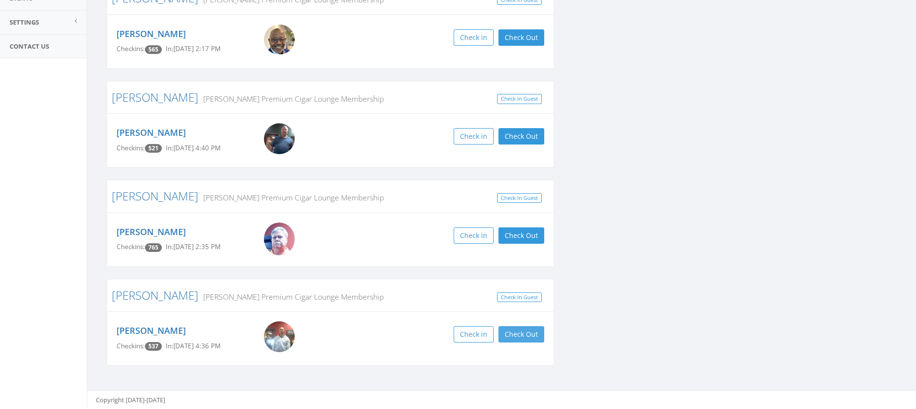 This screenshot has width=916, height=409. What do you see at coordinates (279, 139) in the screenshot?
I see `img: Kevin_Howerton.png` at bounding box center [279, 139].